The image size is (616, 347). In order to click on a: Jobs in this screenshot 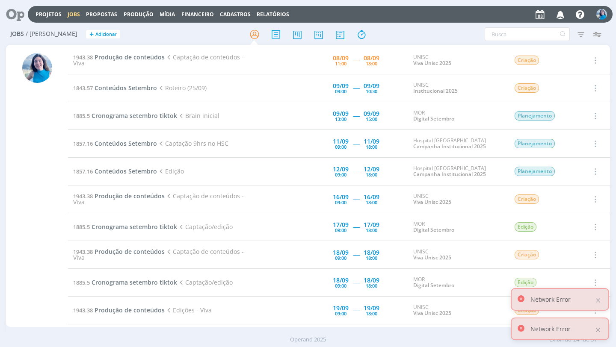, I will do `click(74, 14)`.